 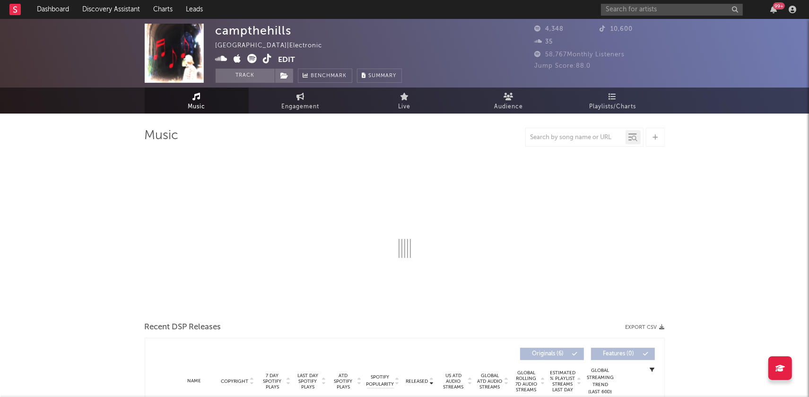 What do you see at coordinates (308, 381) in the screenshot?
I see `span: Last Day Spotify Plays` at bounding box center [308, 381].